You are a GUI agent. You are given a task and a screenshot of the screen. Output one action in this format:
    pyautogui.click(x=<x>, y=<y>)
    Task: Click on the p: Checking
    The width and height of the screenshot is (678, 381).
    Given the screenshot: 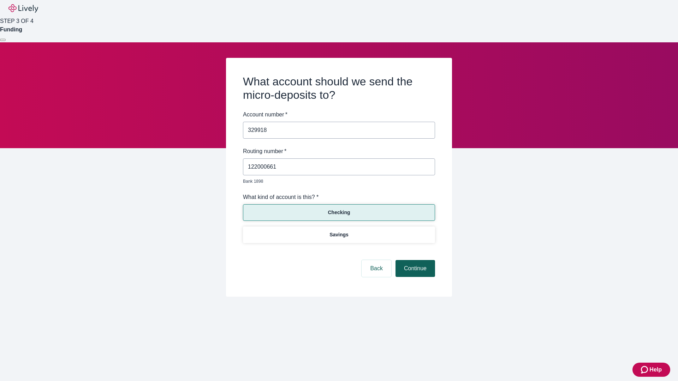 What is the action you would take?
    pyautogui.click(x=338, y=212)
    